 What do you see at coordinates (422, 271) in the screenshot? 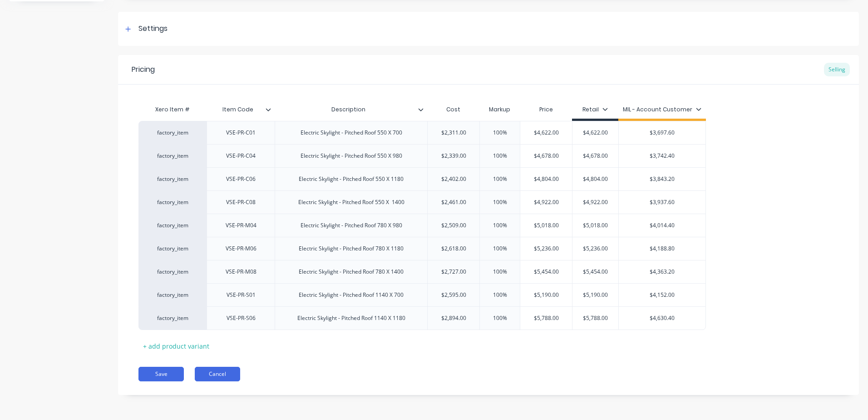
I see `div: factory_itemVSE-PR-M08Electric Skylight - Pitched Roof 780 X 1400$2,727.00100%$5,454.00$5,454.00$...` at bounding box center [422, 271].